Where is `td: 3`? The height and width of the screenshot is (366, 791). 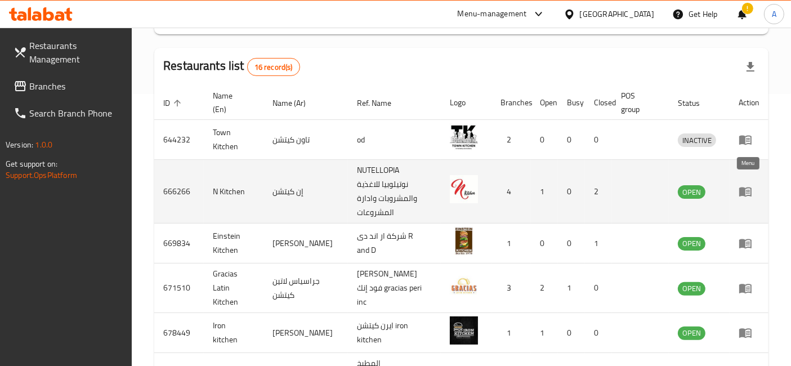
td: 3 is located at coordinates (511, 288).